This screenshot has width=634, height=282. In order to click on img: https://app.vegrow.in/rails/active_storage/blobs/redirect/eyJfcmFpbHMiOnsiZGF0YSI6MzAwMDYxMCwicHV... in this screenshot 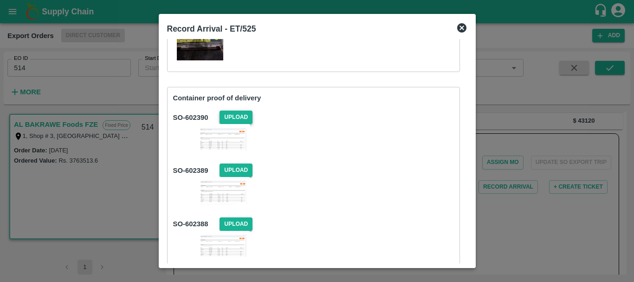, I will do `click(223, 192)`.